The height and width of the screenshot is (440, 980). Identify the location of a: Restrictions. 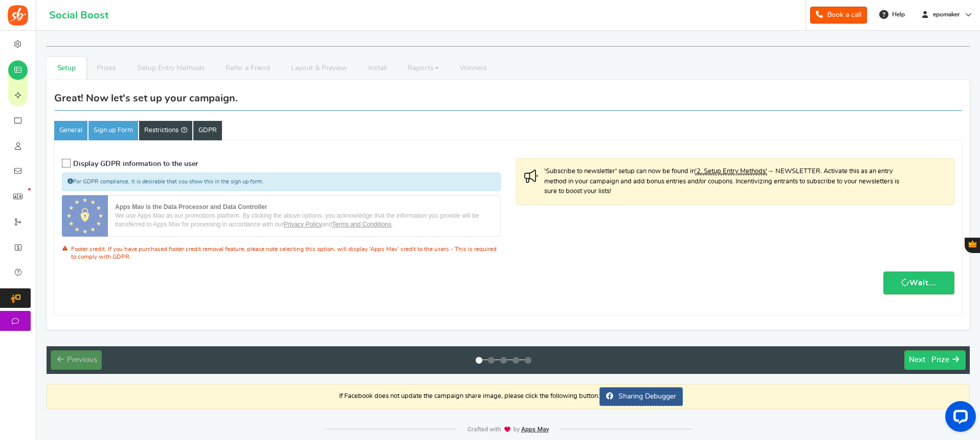
(166, 131).